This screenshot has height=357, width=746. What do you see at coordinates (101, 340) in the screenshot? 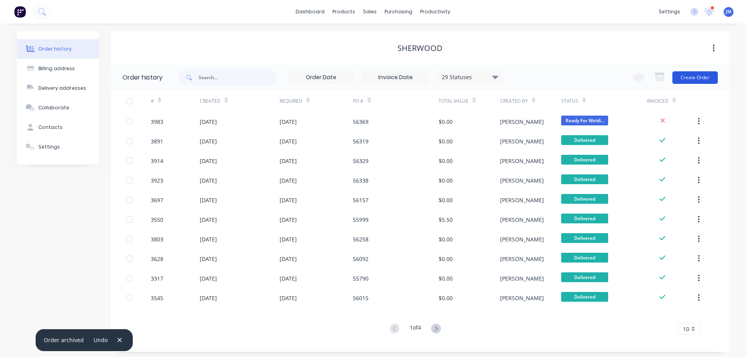
I see `button: Undo` at bounding box center [101, 340].